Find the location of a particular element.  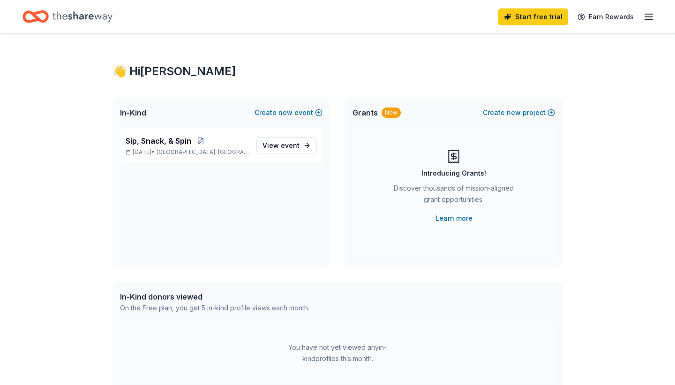

span: event is located at coordinates (290, 145).